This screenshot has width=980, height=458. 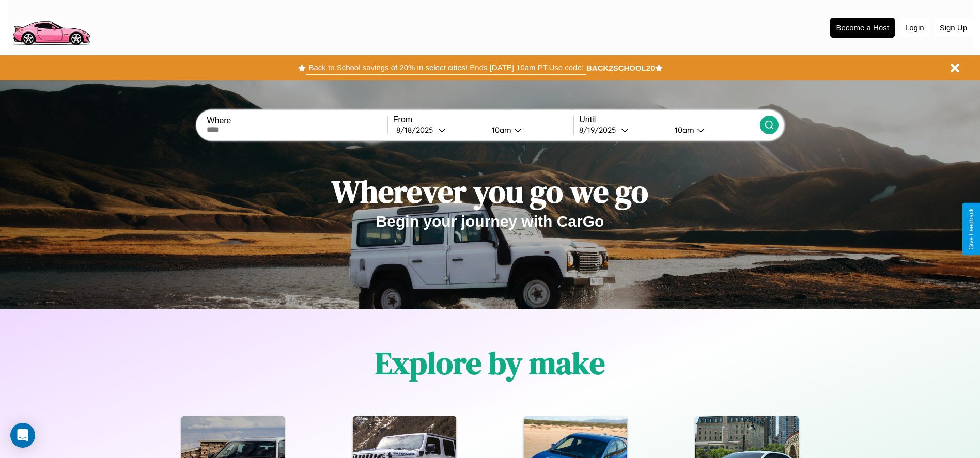 I want to click on div: Open Intercom Messenger, so click(x=23, y=435).